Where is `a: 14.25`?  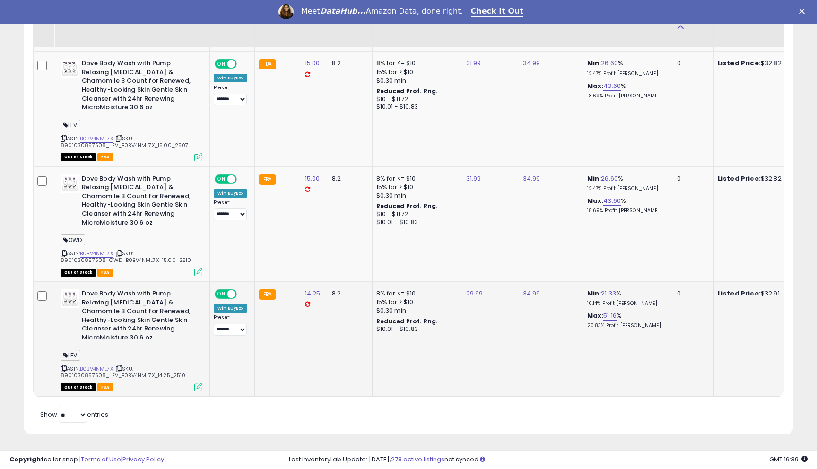
a: 14.25 is located at coordinates (313, 294).